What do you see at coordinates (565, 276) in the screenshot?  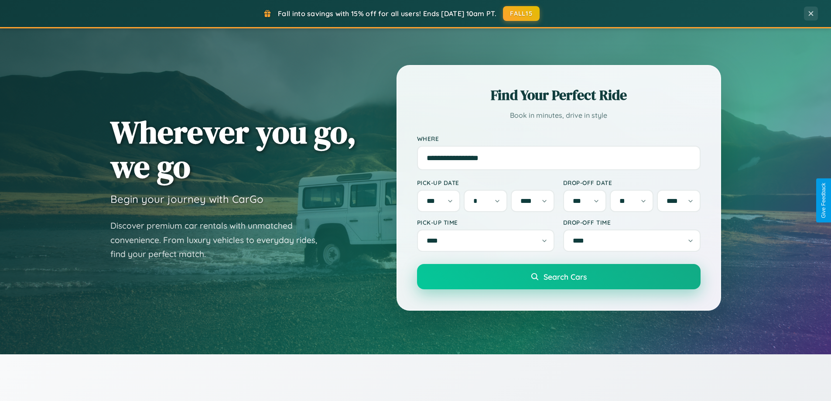 I see `span: Search Cars` at bounding box center [565, 276].